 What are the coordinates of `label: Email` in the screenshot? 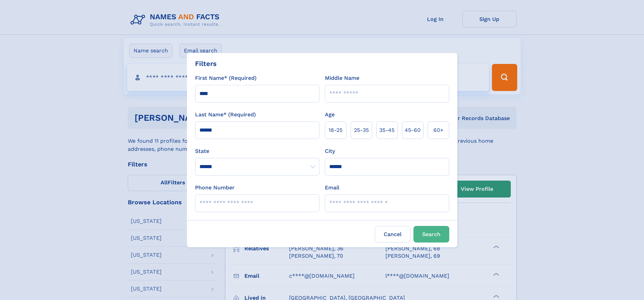 It's located at (332, 188).